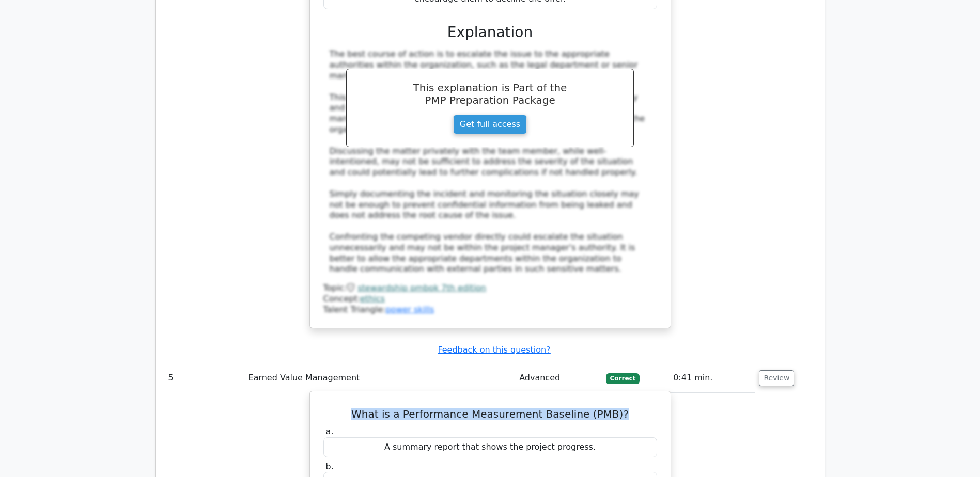 The height and width of the screenshot is (477, 980). Describe the element at coordinates (329, 466) in the screenshot. I see `span: b.` at that location.